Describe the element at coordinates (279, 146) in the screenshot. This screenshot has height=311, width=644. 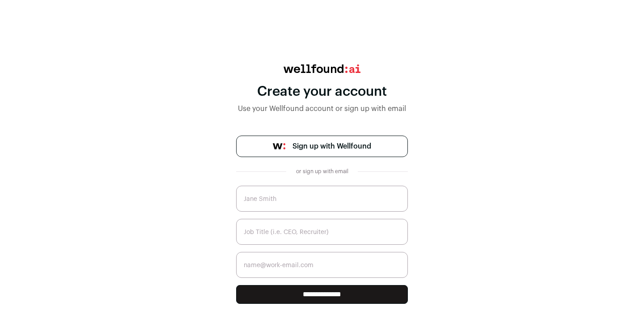
I see `img: wellfound-symbol-flush-black-fb3c872781a75f747ccb3a119075da62bfe97bd399995f84a933054e44a575c4.png` at that location.